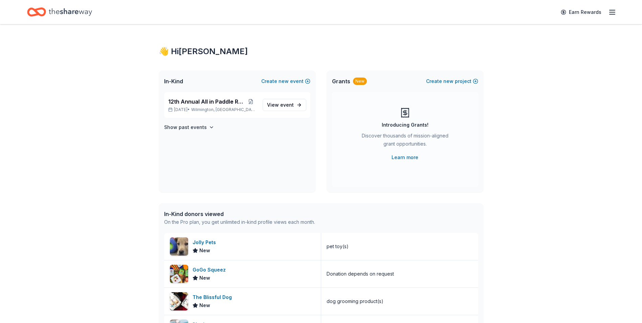  What do you see at coordinates (179, 301) in the screenshot?
I see `img: Image for The Blissful Dog` at bounding box center [179, 301].